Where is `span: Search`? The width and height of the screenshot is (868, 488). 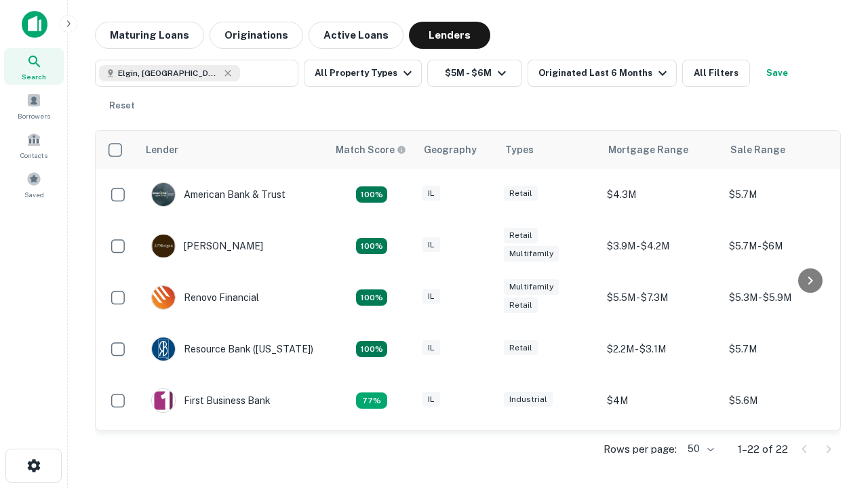 span: Search is located at coordinates (34, 77).